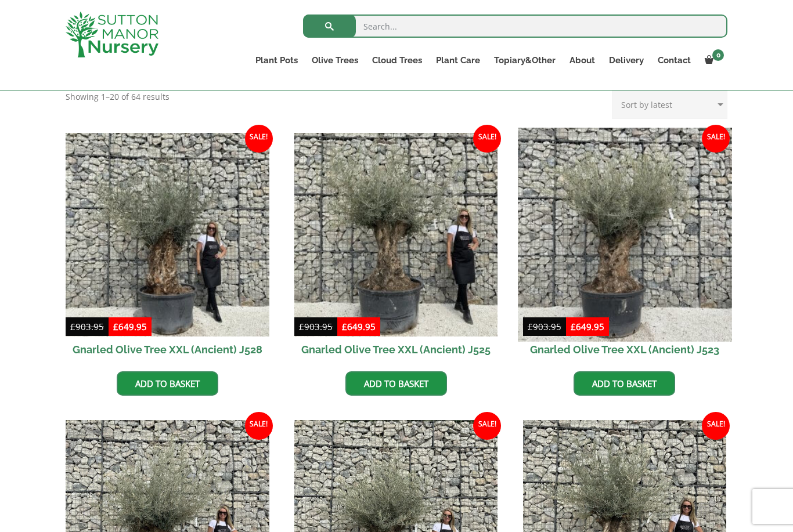 The image size is (793, 532). I want to click on a: 0, so click(712, 61).